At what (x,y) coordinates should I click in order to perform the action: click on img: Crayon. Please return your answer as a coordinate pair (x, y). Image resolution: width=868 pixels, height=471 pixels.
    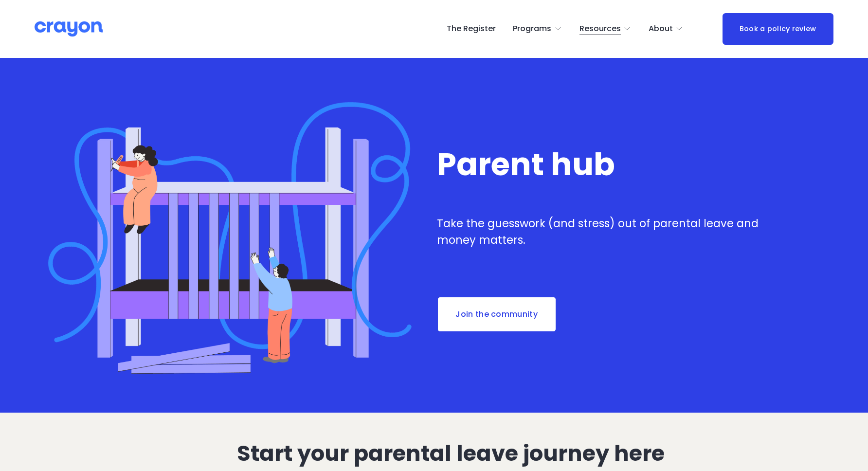
    Looking at the image, I should click on (69, 29).